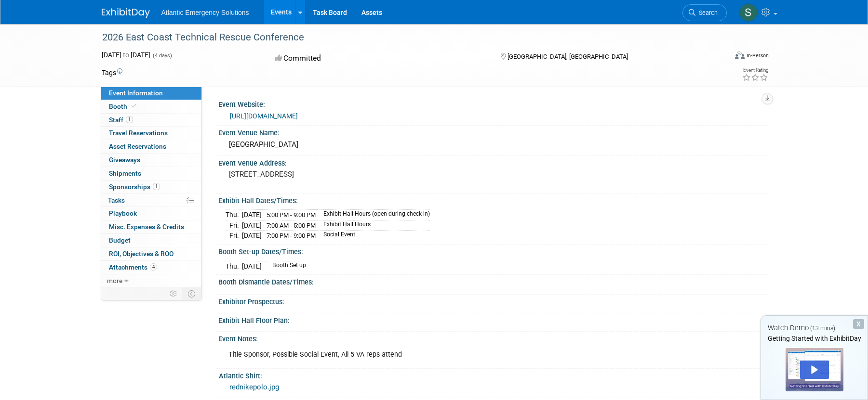  I want to click on span: ROI, Objectives & ROO, so click(142, 254).